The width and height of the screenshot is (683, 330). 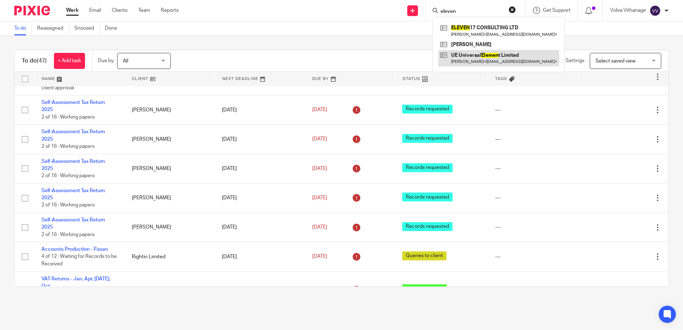 What do you see at coordinates (615, 61) in the screenshot?
I see `span: Select saved view` at bounding box center [615, 61].